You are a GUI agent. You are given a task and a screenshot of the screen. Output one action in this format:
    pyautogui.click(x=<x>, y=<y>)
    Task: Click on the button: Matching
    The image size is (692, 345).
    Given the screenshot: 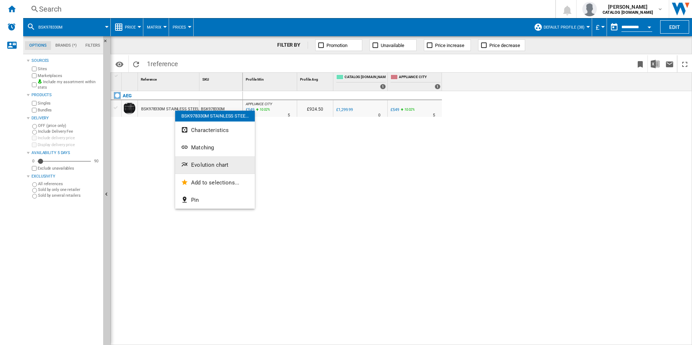 What is the action you would take?
    pyautogui.click(x=215, y=148)
    